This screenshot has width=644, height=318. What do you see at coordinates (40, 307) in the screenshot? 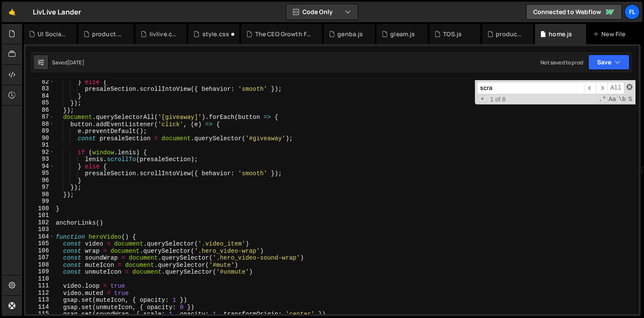
I see `div: 114` at bounding box center [40, 307].